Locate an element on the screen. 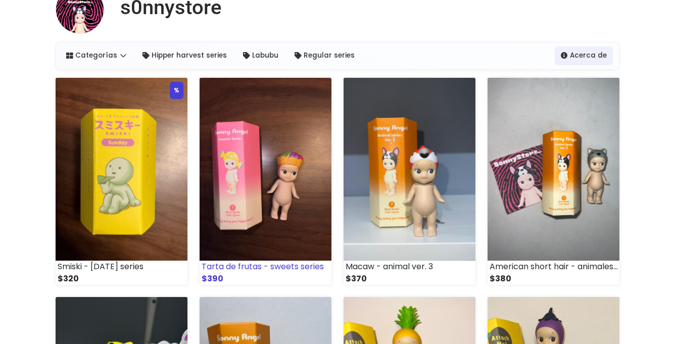 This screenshot has height=344, width=675. a: Macaw - animal ver. 3 $370 is located at coordinates (409, 181).